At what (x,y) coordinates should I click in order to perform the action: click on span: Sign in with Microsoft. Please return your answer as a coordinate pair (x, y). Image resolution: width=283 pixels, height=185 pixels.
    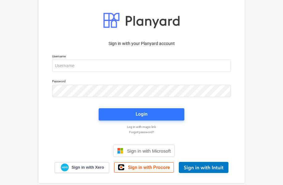
    Looking at the image, I should click on (149, 151).